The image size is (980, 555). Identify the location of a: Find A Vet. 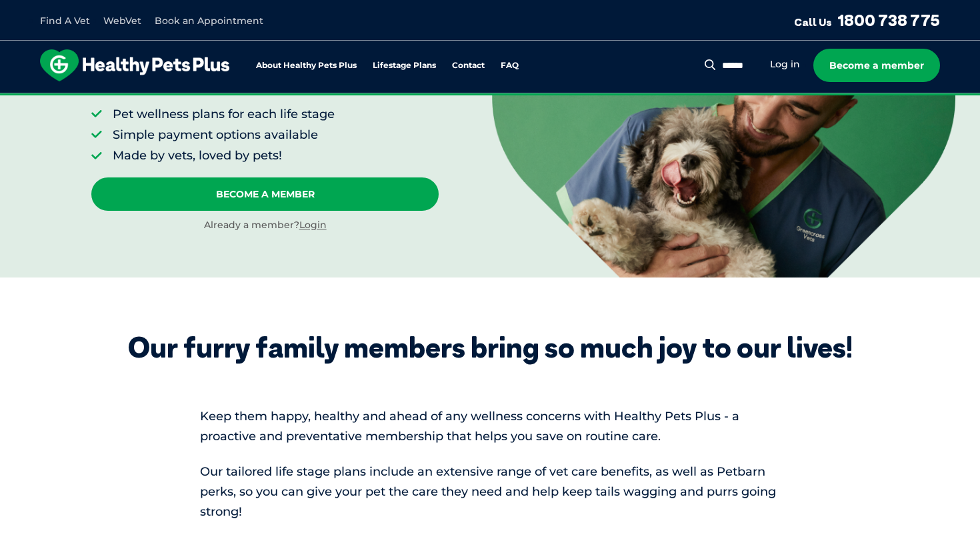
(65, 21).